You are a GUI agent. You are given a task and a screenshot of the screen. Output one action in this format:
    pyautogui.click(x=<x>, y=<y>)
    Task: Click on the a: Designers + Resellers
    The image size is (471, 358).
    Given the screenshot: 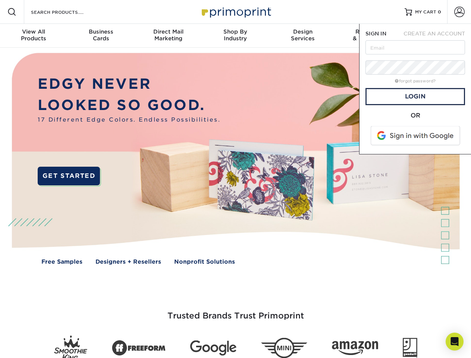 What is the action you would take?
    pyautogui.click(x=128, y=262)
    